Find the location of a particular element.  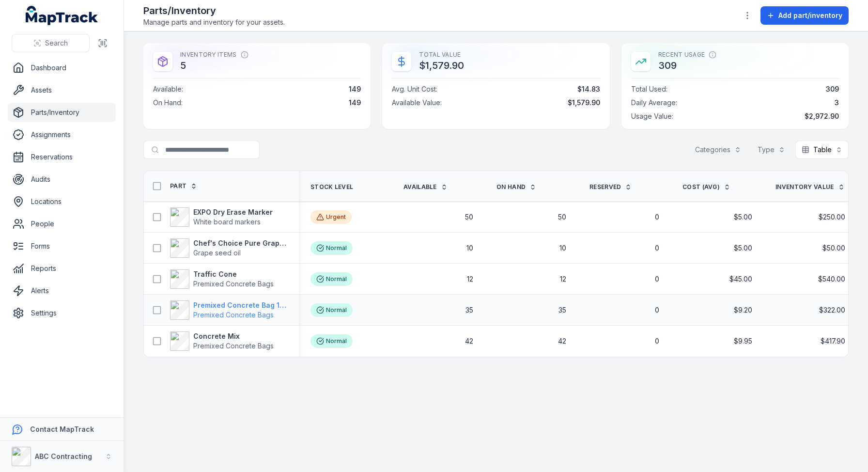

a: Inventory Value is located at coordinates (810, 187).